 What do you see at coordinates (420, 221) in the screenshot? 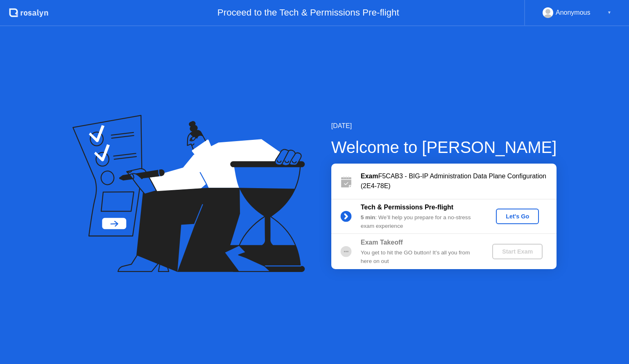
I see `div: : We’ll help you prepare for a no-stress exam experience` at bounding box center [420, 221].